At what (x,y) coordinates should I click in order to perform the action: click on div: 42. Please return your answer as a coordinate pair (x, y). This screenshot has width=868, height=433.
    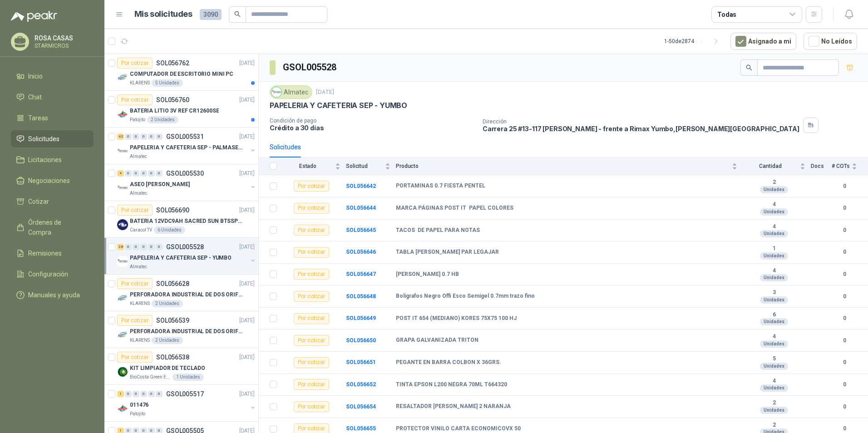
    Looking at the image, I should click on (120, 137).